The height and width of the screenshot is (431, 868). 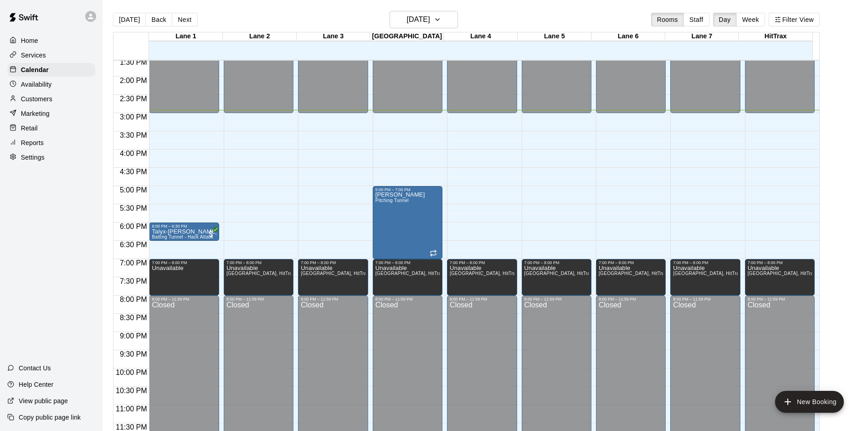 What do you see at coordinates (43, 400) in the screenshot?
I see `p: View public page` at bounding box center [43, 400].